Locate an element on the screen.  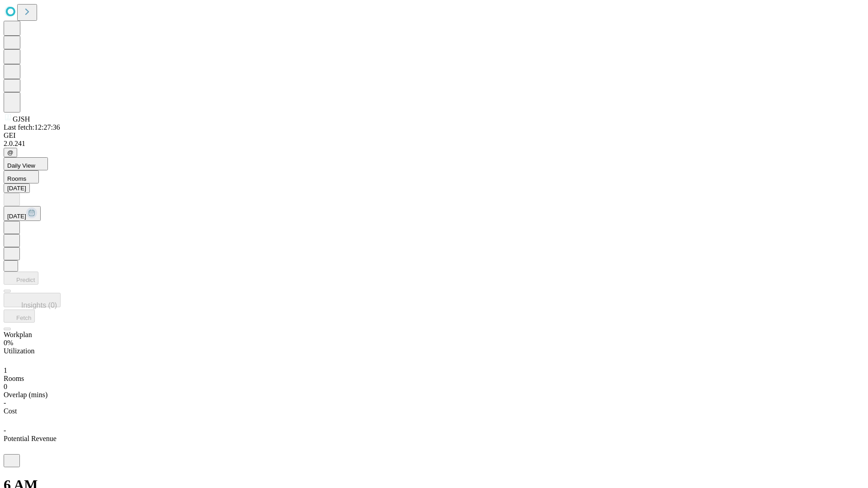
span: Daily View is located at coordinates (22, 166).